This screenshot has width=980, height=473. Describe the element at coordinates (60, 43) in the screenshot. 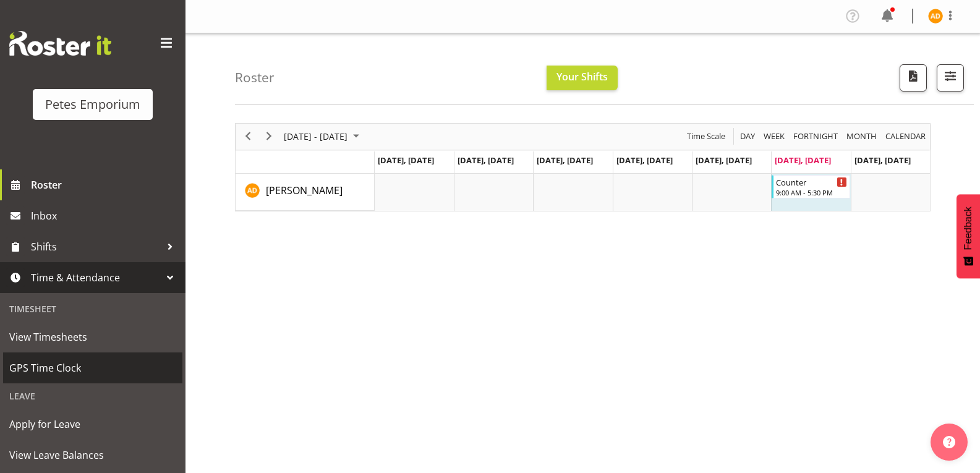

I see `img: Rosterit website logo` at that location.